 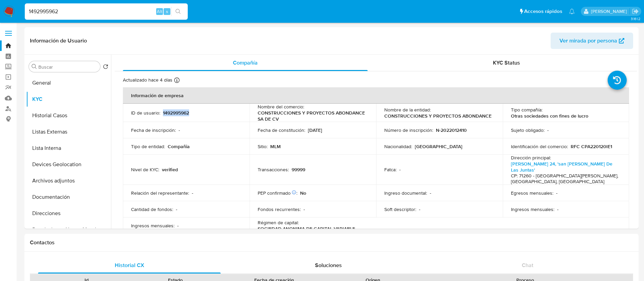 What do you see at coordinates (176, 113) in the screenshot?
I see `p: 1492995962` at bounding box center [176, 113].